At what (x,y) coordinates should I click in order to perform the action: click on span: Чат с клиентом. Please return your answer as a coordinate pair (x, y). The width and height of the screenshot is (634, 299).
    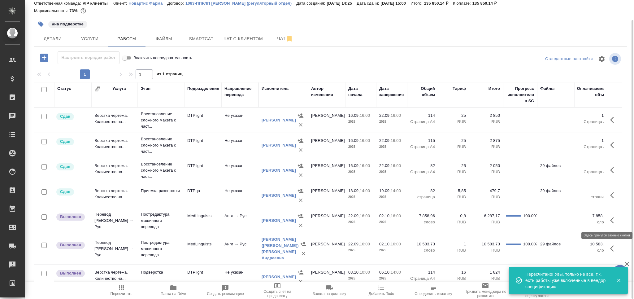
    Looking at the image, I should click on (243, 39).